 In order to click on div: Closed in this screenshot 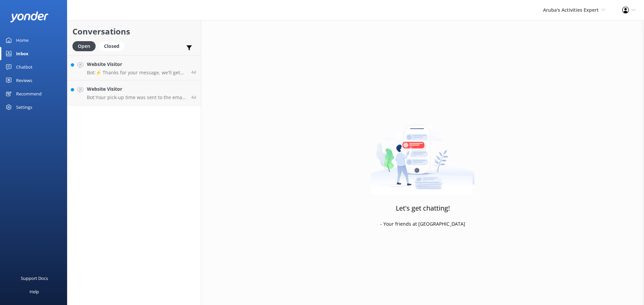, I will do `click(112, 46)`.